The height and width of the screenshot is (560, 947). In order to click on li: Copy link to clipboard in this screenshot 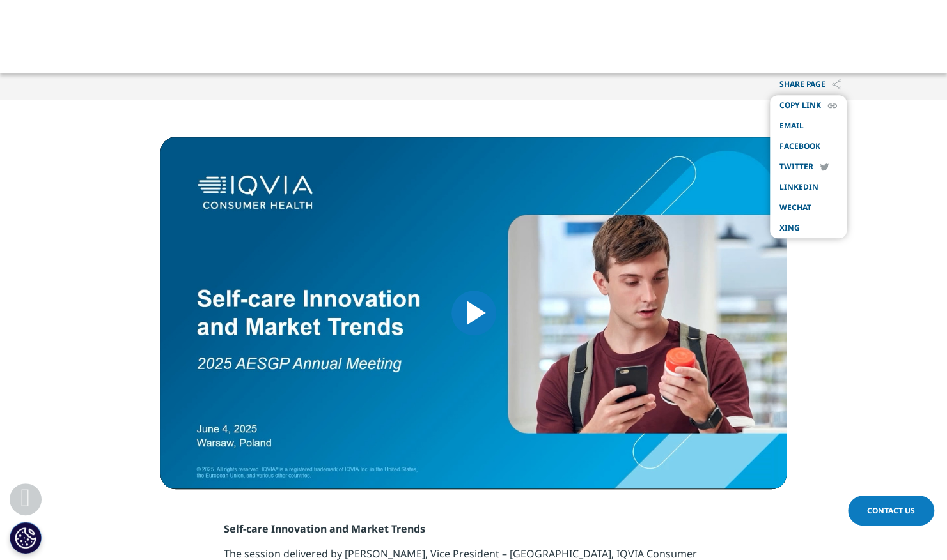, I will do `click(808, 105)`.